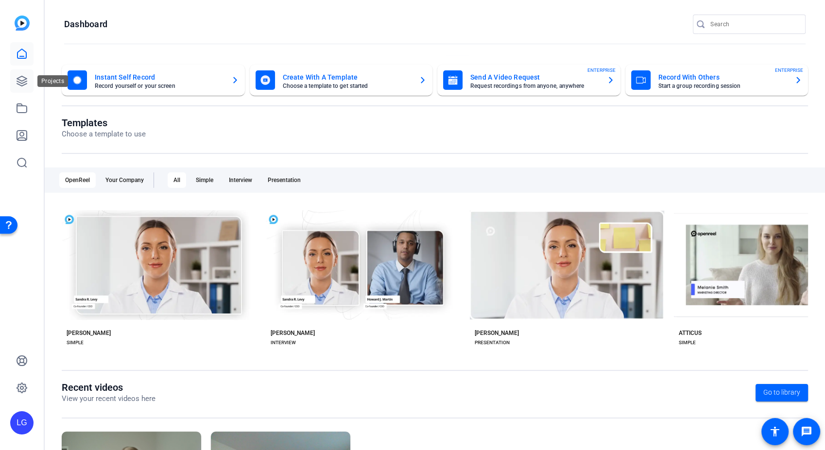 The image size is (825, 450). I want to click on div: All, so click(177, 180).